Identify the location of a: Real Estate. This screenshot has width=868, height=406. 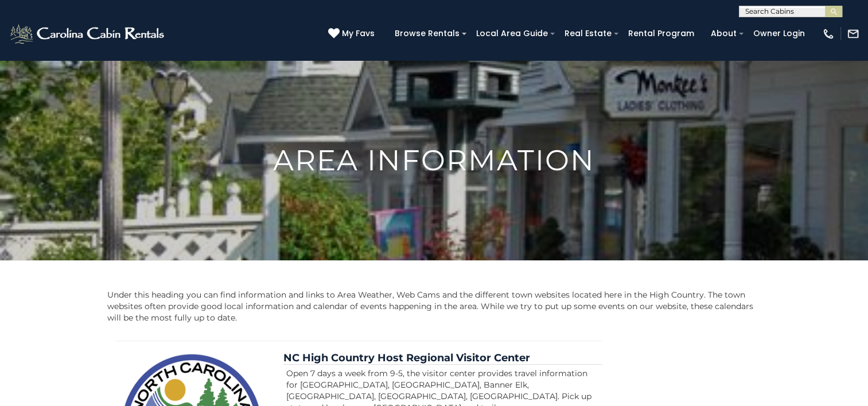
(588, 33).